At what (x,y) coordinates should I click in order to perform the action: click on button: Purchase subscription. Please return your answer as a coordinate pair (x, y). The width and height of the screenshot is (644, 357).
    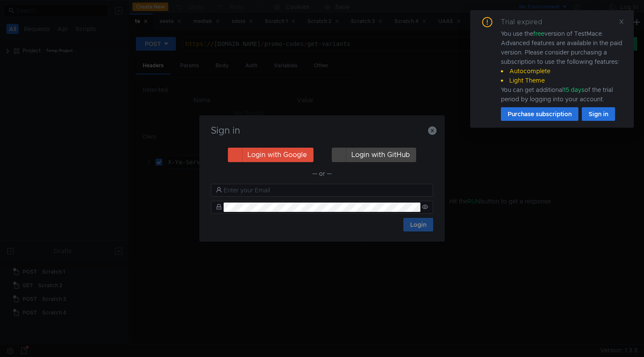
    Looking at the image, I should click on (540, 114).